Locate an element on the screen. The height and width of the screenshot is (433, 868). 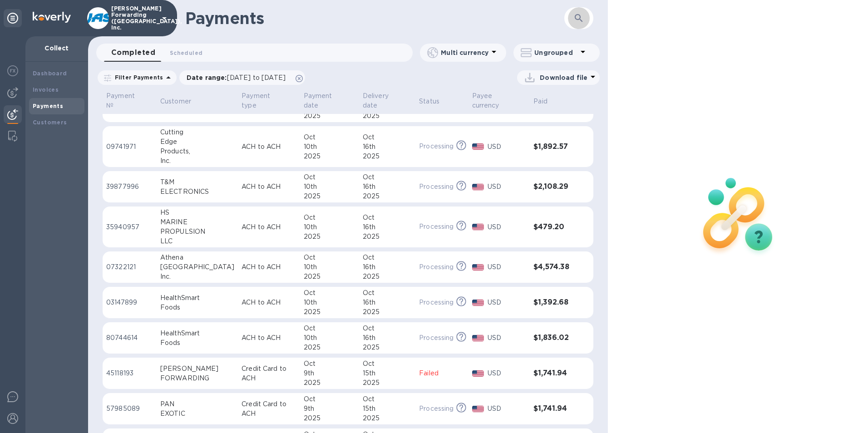
h3: $4,574.38 is located at coordinates (554, 267).